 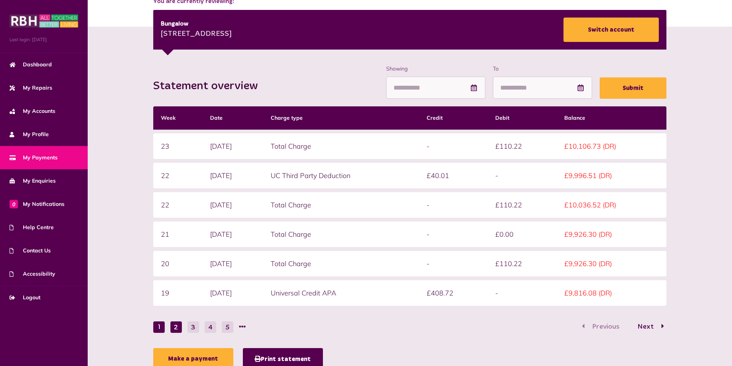 What do you see at coordinates (611, 293) in the screenshot?
I see `td: £9,816.08 (DR)` at bounding box center [611, 293].